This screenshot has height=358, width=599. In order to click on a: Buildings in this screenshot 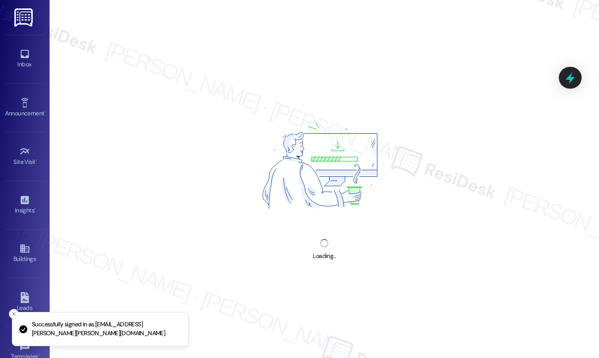, I will do `click(25, 254)`.